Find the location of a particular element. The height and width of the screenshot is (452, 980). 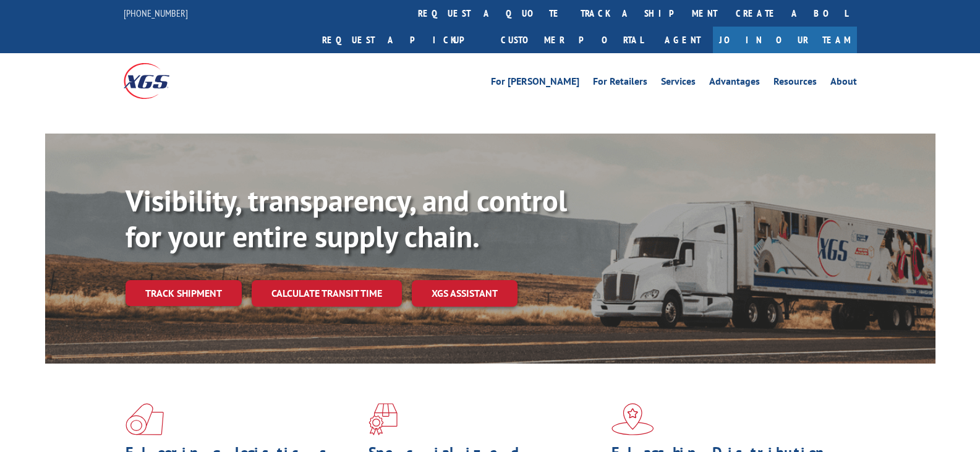

a: Join Our Team is located at coordinates (785, 39).